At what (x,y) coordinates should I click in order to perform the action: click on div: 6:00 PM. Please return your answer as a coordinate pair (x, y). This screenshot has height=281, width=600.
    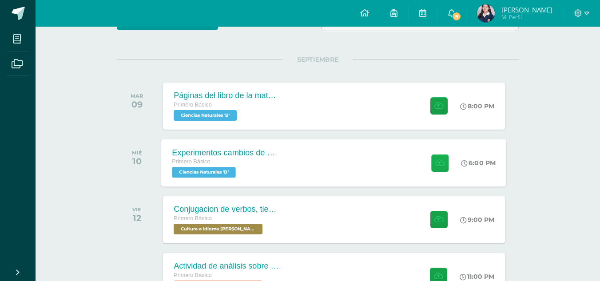
    Looking at the image, I should click on (479, 163).